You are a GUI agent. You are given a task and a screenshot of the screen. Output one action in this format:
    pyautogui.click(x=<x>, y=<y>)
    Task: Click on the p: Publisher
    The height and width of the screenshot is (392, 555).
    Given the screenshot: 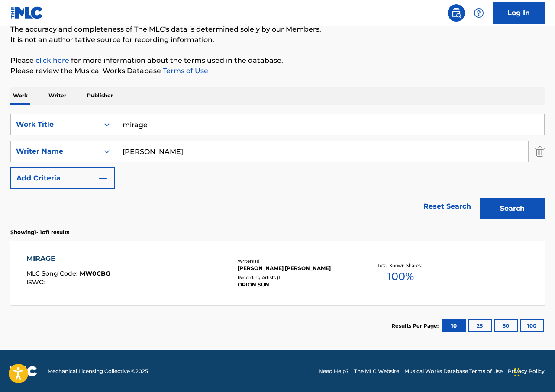 What is the action you would take?
    pyautogui.click(x=100, y=96)
    